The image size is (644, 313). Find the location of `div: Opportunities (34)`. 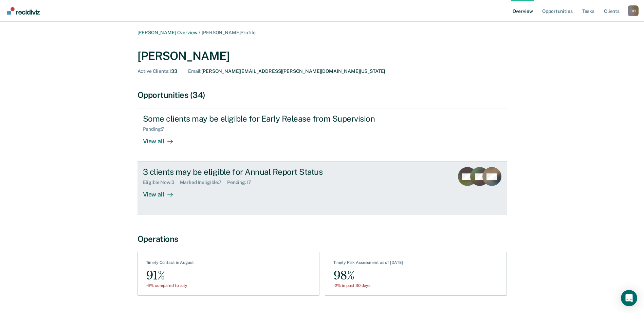

div: Opportunities (34) is located at coordinates (322, 95).